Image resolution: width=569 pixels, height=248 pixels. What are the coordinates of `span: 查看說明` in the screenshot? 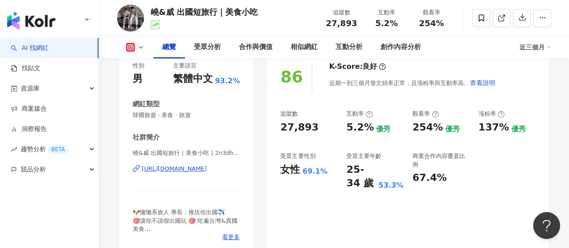 It's located at (482, 83).